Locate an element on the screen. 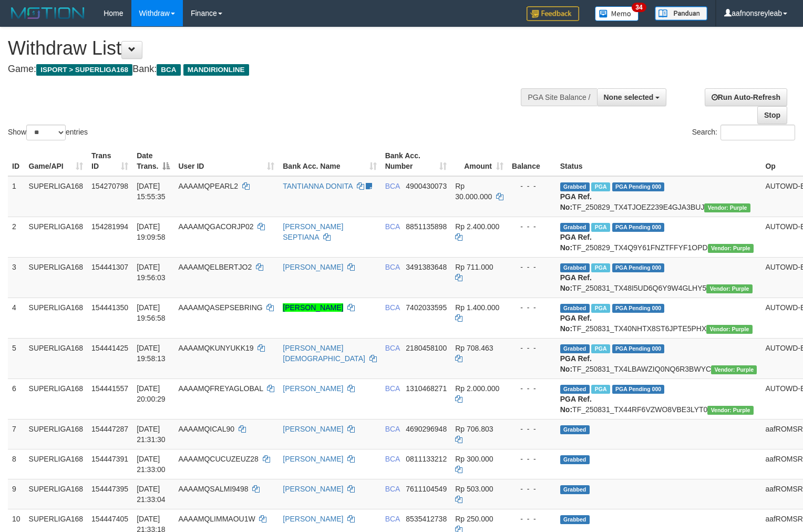  div: PGA Site Balance / is located at coordinates (558, 98).